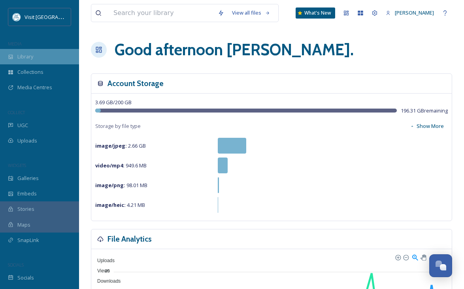 This screenshot has width=464, height=289. I want to click on span: Stories, so click(26, 209).